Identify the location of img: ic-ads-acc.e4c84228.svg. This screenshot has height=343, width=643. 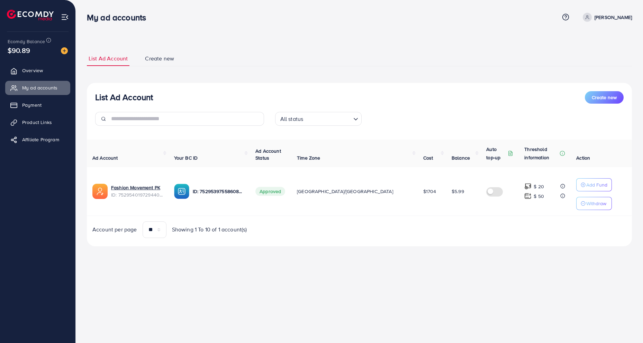
(100, 192).